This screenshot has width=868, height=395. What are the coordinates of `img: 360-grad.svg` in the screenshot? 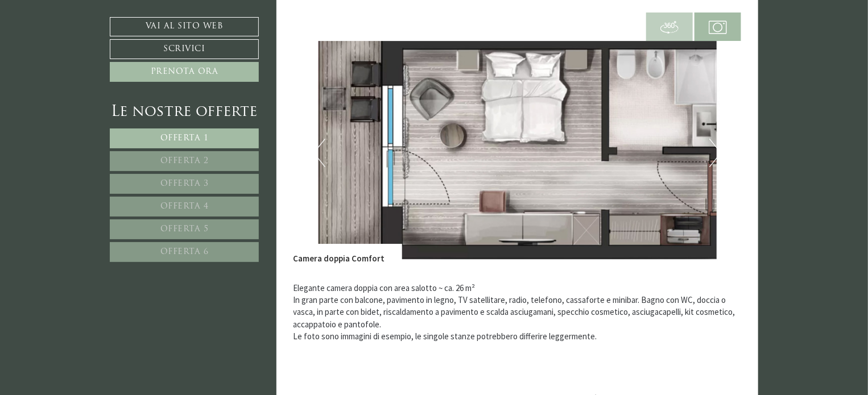 It's located at (670, 28).